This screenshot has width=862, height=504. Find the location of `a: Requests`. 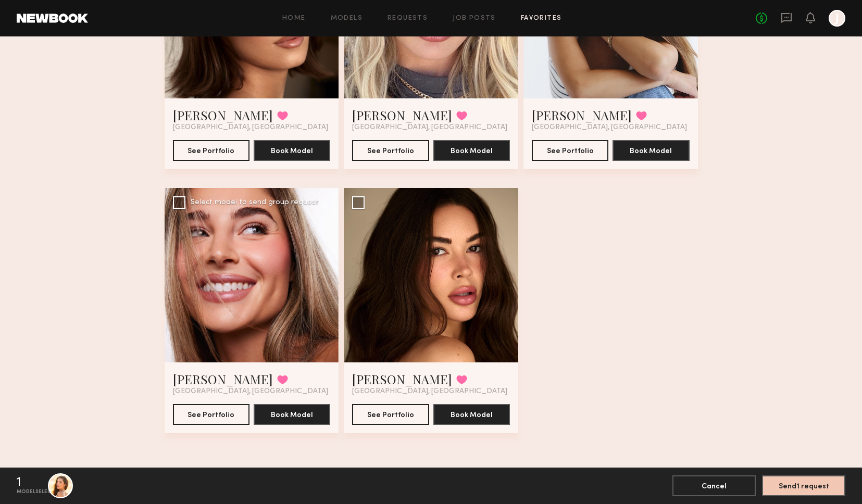

a: Requests is located at coordinates (407, 18).